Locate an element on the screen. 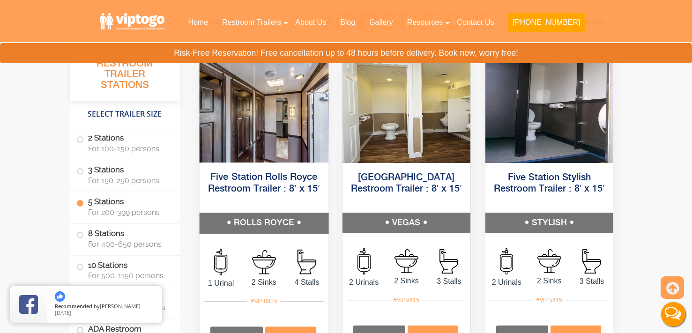 This screenshot has width=692, height=333. span: Recommended is located at coordinates (74, 306).